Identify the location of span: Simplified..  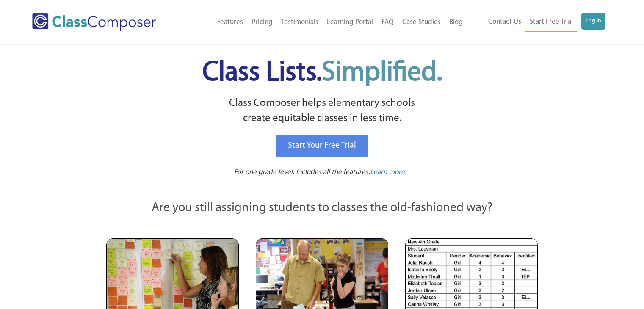
(382, 73).